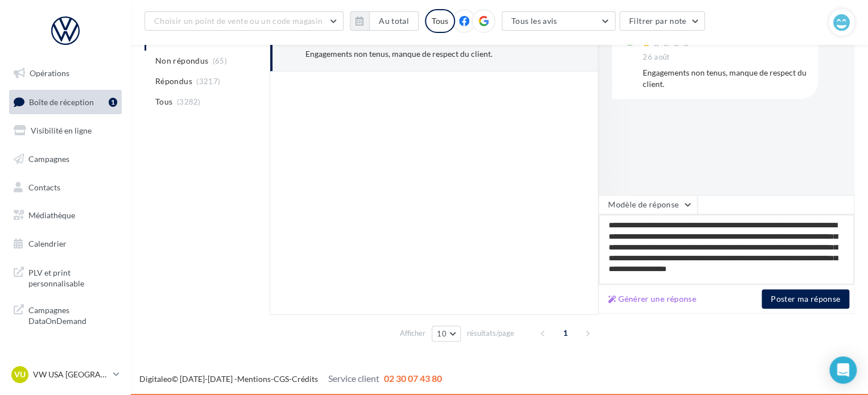 This screenshot has width=868, height=395. Describe the element at coordinates (61, 130) in the screenshot. I see `span: Visibilité en ligne` at that location.